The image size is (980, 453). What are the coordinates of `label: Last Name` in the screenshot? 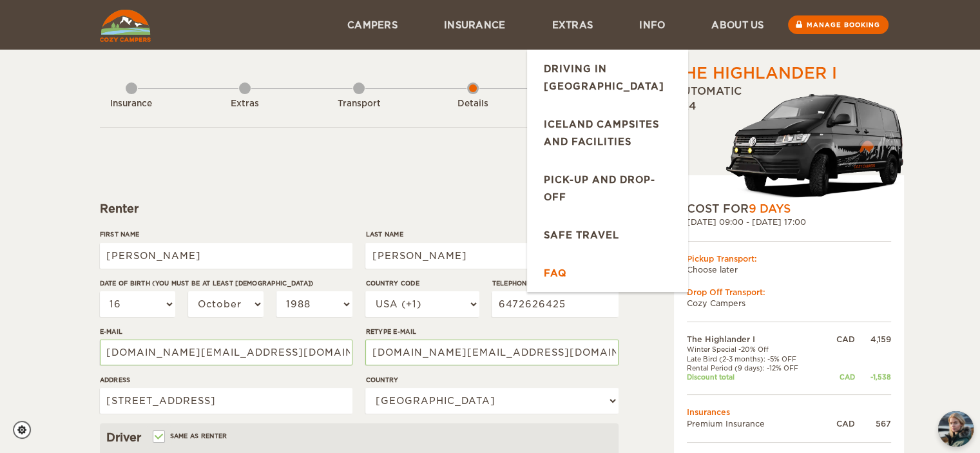 It's located at (491, 234).